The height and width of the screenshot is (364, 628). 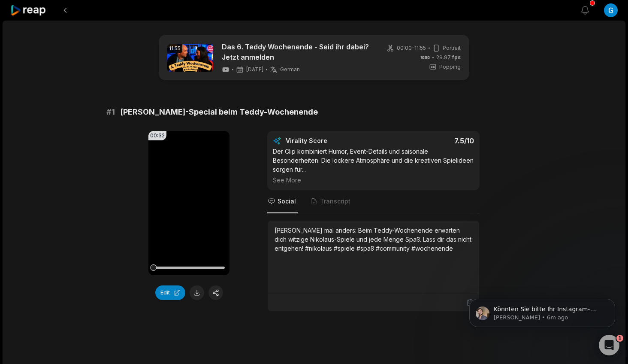 What do you see at coordinates (170, 293) in the screenshot?
I see `button: Edit` at bounding box center [170, 293].